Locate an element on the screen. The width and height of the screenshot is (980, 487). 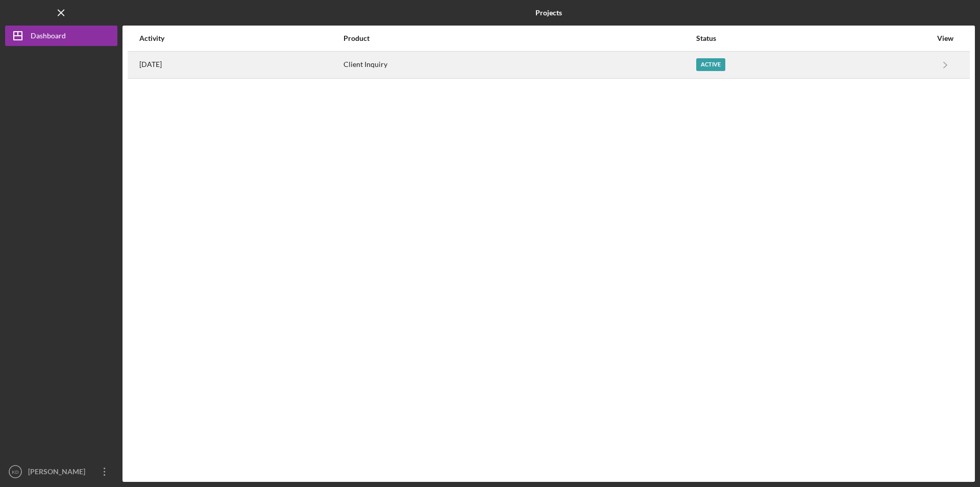
time: 2025-09-02 19:53 is located at coordinates (150, 64).